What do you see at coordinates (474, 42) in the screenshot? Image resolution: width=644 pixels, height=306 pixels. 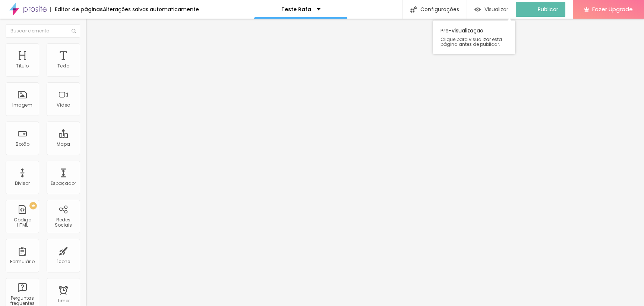 I see `span: Clique para visualizar esta página antes de publicar.` at bounding box center [474, 42].